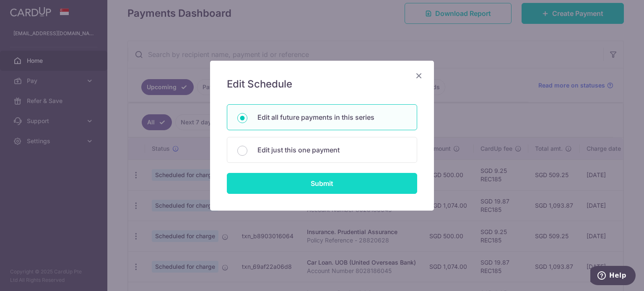 The width and height of the screenshot is (644, 291). I want to click on p: Edit all future payments in this series, so click(332, 117).